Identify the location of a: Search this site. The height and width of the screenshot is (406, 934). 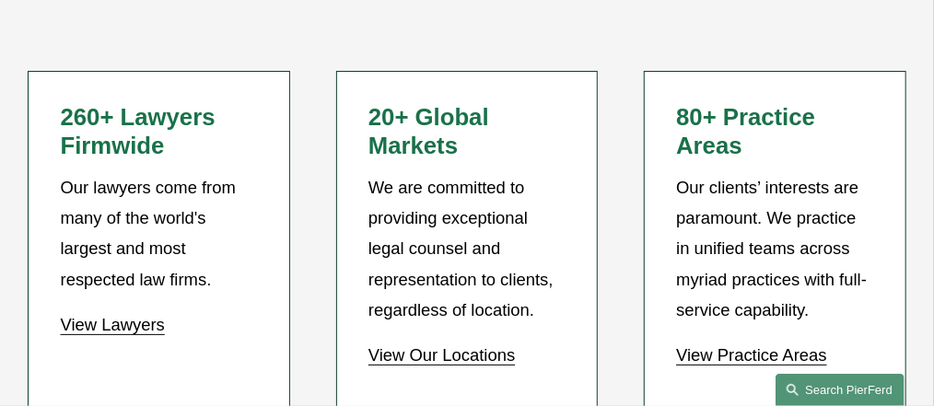
(840, 390).